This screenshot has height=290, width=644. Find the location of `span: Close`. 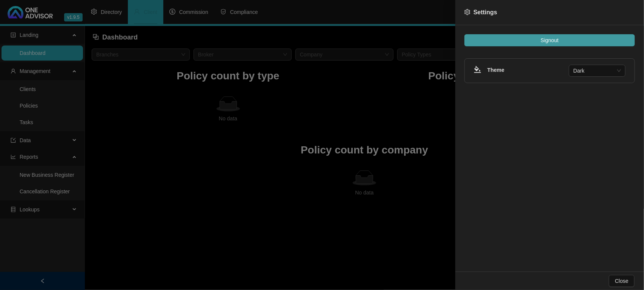

span: Close is located at coordinates (621, 282).